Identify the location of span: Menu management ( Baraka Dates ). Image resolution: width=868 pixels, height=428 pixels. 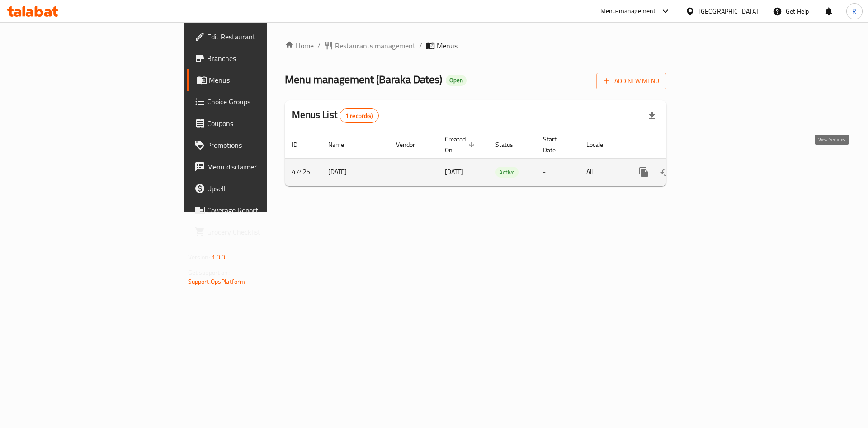
(363, 79).